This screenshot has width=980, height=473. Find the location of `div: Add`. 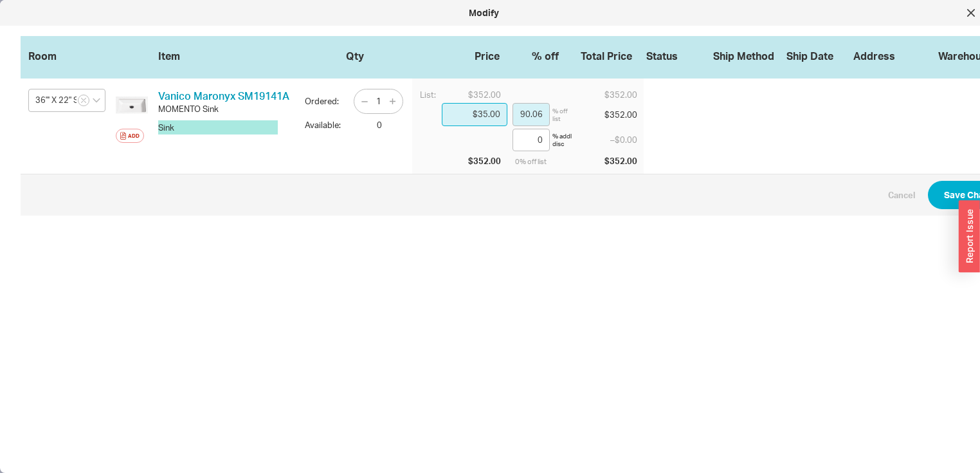

div: Add is located at coordinates (133, 136).